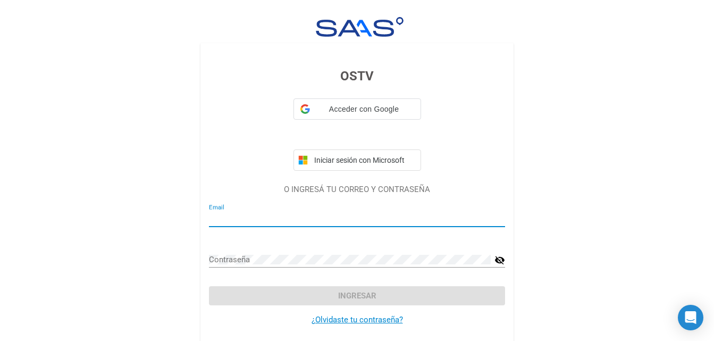  What do you see at coordinates (364, 109) in the screenshot?
I see `span: Acceder con Google` at bounding box center [364, 109].